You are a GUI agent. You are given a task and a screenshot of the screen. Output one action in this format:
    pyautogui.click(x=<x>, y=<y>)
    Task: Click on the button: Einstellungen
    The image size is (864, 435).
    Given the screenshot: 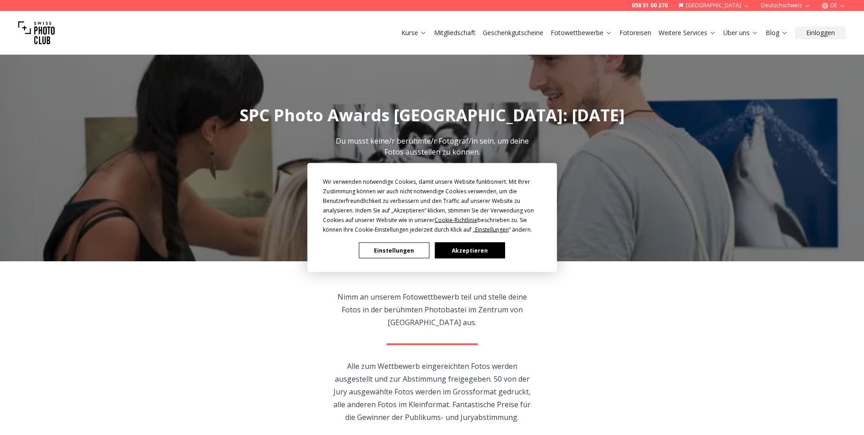 What is the action you would take?
    pyautogui.click(x=394, y=250)
    